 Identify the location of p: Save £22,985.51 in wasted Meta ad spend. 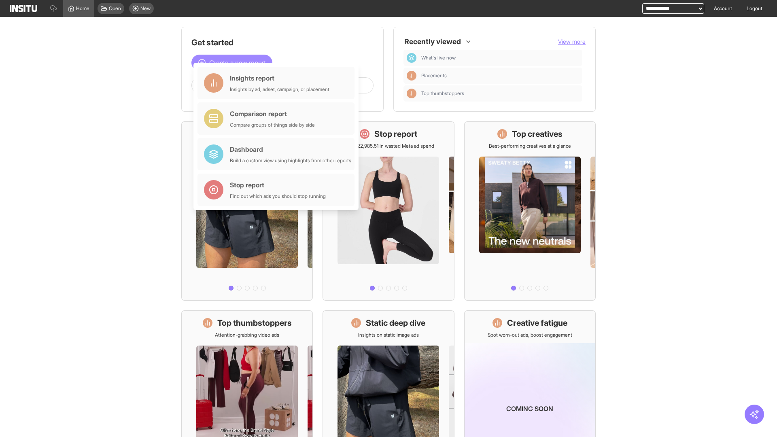
(388, 146).